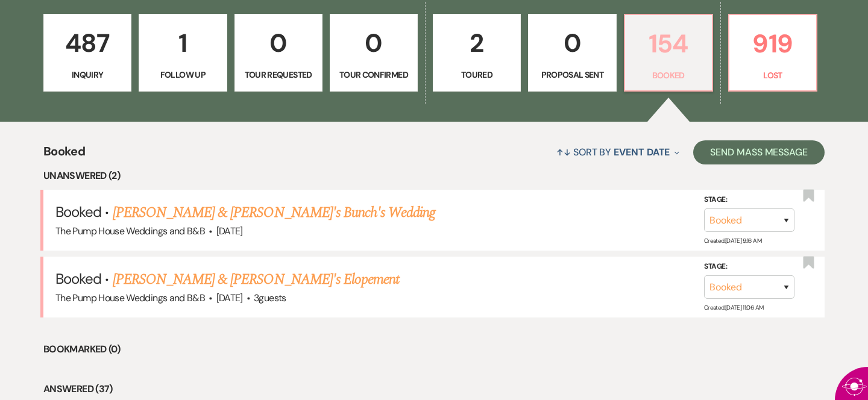  Describe the element at coordinates (772, 53) in the screenshot. I see `a: 919Lost` at that location.